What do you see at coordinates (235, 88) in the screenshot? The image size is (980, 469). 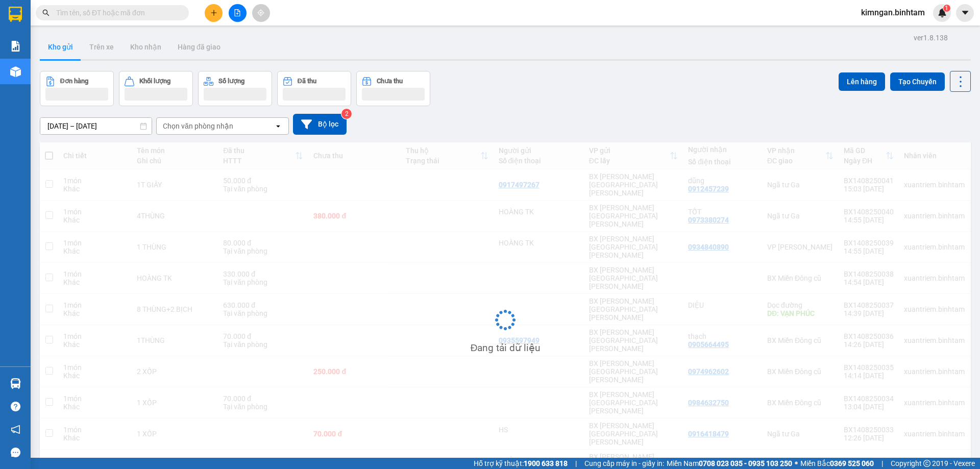 I see `button: Số lượng` at bounding box center [235, 88].